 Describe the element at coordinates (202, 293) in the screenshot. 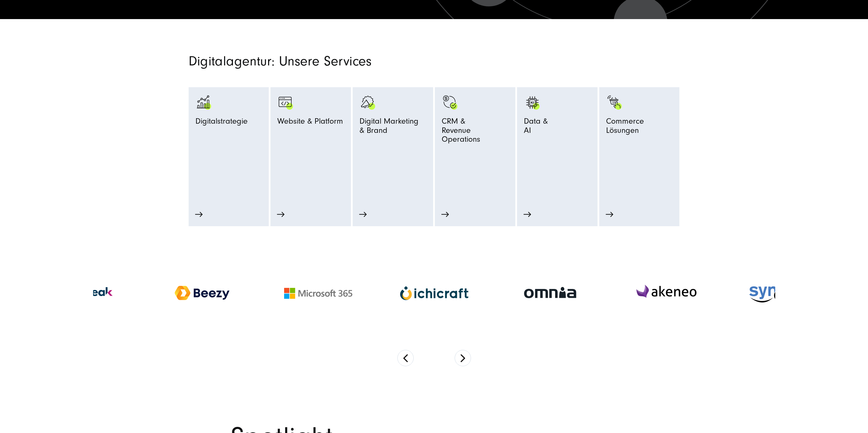

I see `img: Beezy Partner Agentur - Digitalagentur für den digitalen Arbeitsplatz SUNZINET` at that location.